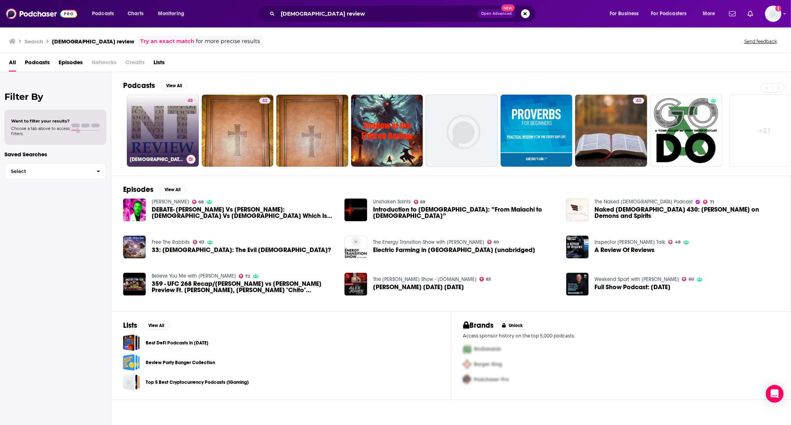 The height and width of the screenshot is (425, 791). Describe the element at coordinates (130, 325) in the screenshot. I see `h2: Lists` at that location.